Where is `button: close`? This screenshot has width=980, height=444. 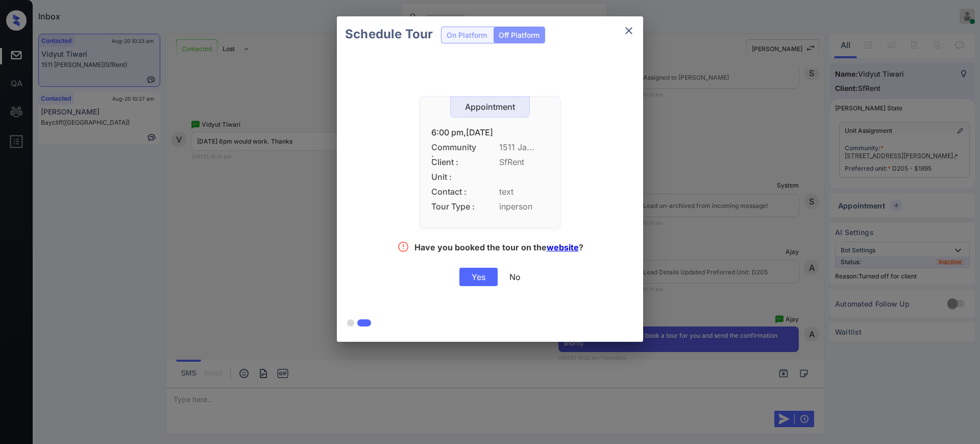
button: close is located at coordinates (629, 31).